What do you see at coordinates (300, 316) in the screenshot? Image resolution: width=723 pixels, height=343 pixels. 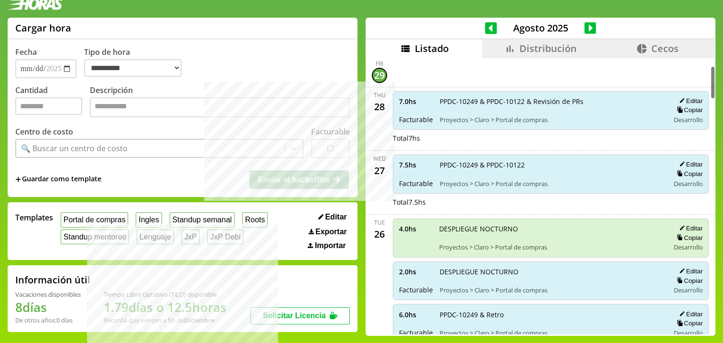 I see `button: Solicitar Licencia` at bounding box center [300, 316].